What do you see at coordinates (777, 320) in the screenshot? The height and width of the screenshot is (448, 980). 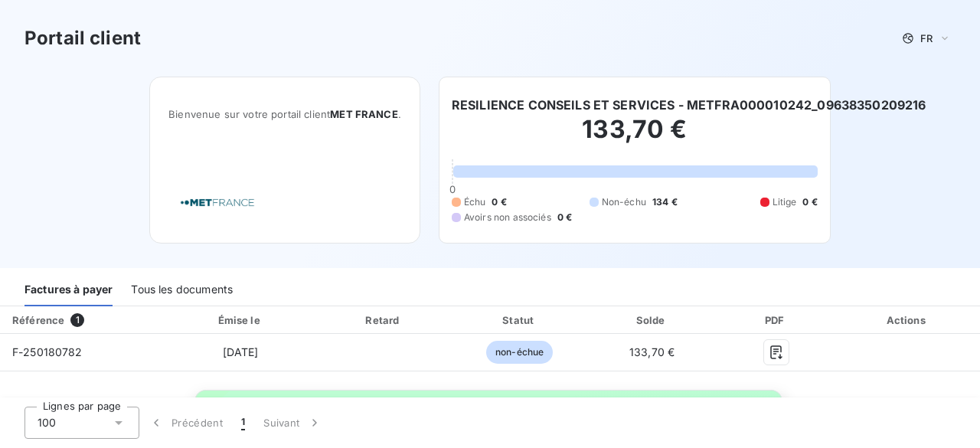 I see `div: PDF` at bounding box center [777, 320].